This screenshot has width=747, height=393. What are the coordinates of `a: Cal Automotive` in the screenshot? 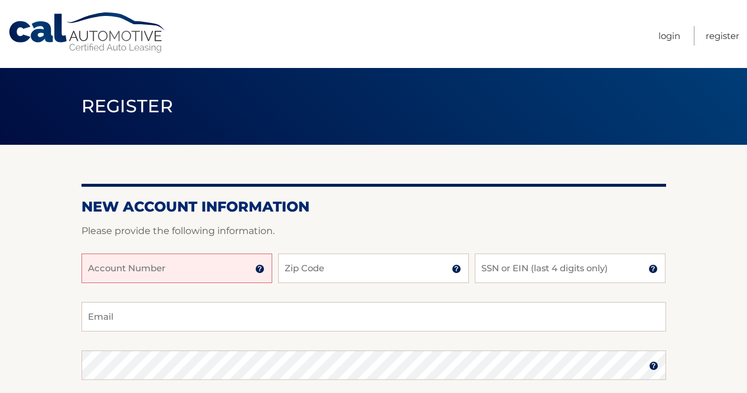 It's located at (87, 32).